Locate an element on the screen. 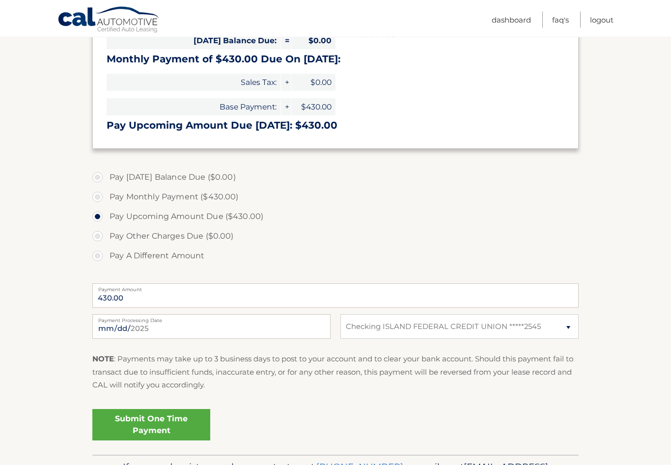 The image size is (671, 465). input: Payment Date is located at coordinates (211, 327).